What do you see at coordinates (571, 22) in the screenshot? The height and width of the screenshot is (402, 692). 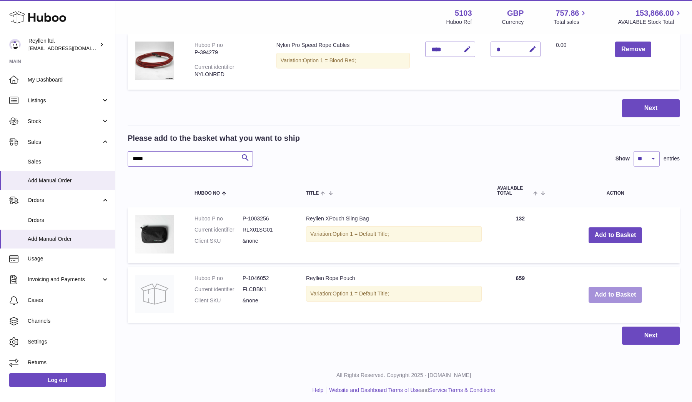 I see `span: Total sales` at bounding box center [571, 22].